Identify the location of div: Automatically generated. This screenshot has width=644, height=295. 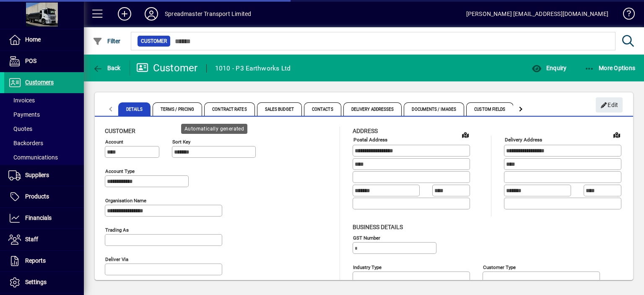
(214, 129).